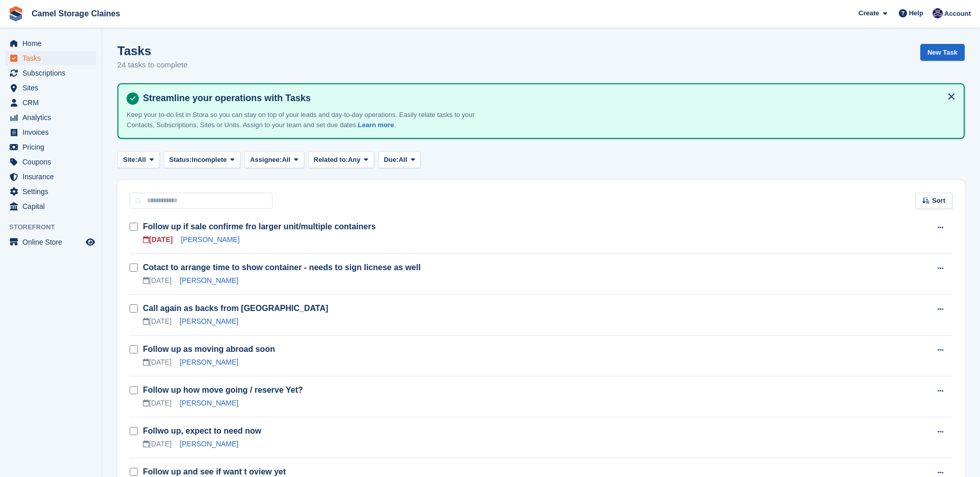 This screenshot has height=477, width=980. I want to click on button: Related to: Any, so click(341, 159).